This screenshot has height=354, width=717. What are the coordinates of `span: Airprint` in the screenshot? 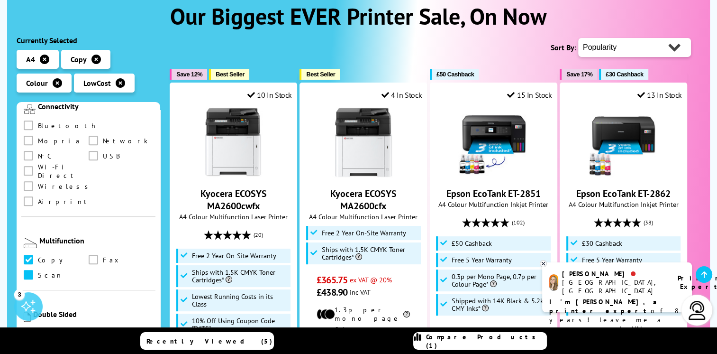 It's located at (64, 201).